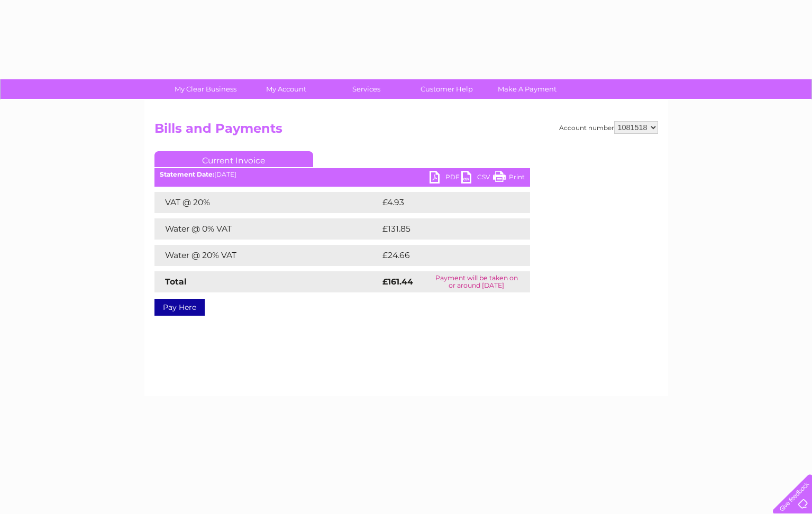 The image size is (812, 514). What do you see at coordinates (446, 89) in the screenshot?
I see `a: Customer Help` at bounding box center [446, 89].